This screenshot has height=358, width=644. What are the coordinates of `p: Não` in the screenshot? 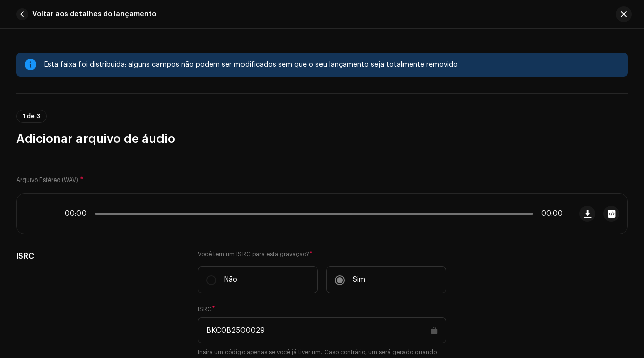 It's located at (231, 280).